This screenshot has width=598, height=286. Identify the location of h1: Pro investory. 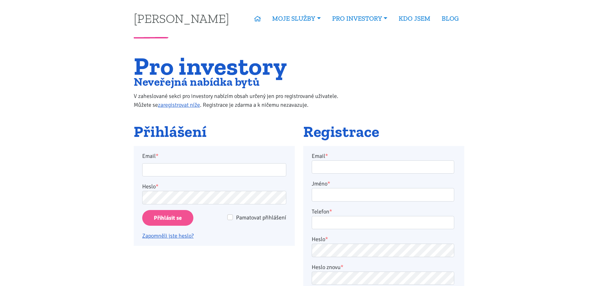
(242, 66).